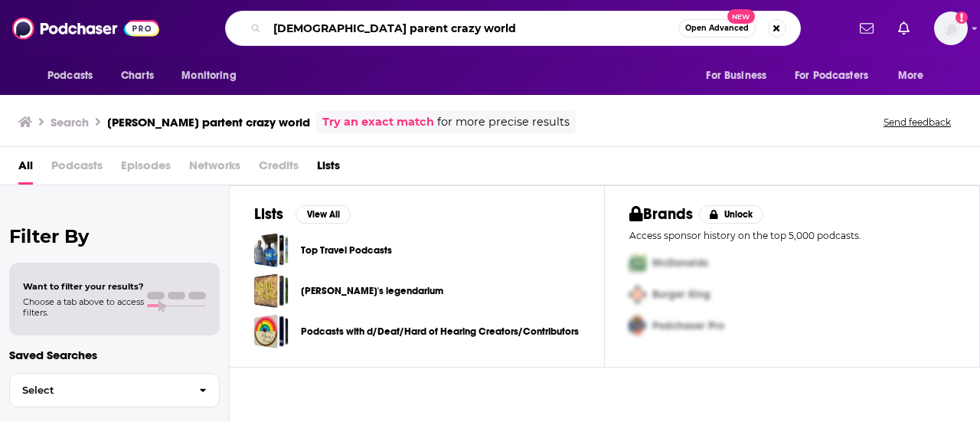  I want to click on span: All, so click(25, 168).